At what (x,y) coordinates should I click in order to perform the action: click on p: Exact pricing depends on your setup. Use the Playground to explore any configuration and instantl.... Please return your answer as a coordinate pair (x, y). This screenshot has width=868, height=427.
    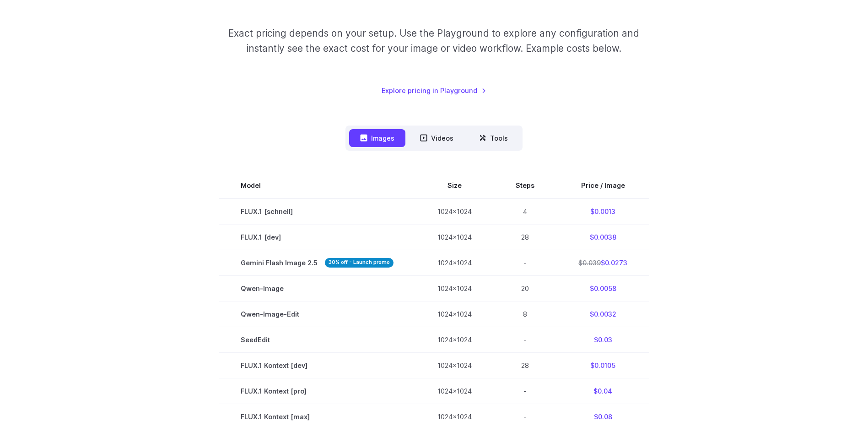
    Looking at the image, I should click on (434, 41).